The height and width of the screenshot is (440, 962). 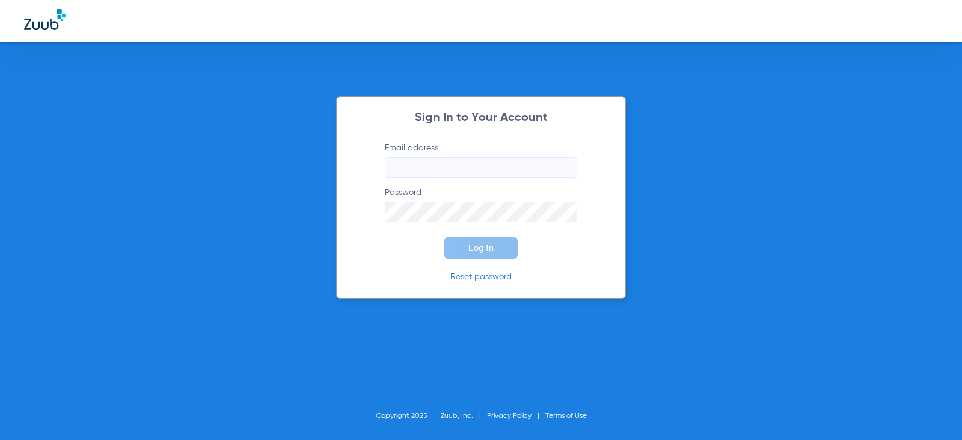 What do you see at coordinates (481, 118) in the screenshot?
I see `h2: Sign In to Your Account` at bounding box center [481, 118].